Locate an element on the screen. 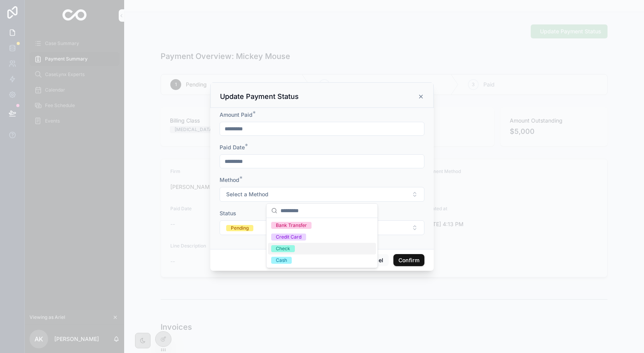 The height and width of the screenshot is (353, 644). button: Confirm is located at coordinates (409, 260).